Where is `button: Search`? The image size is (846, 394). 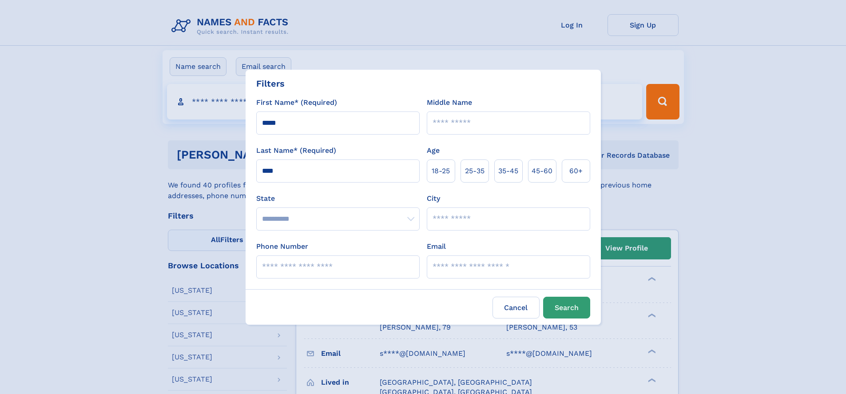 button: Search is located at coordinates (567, 307).